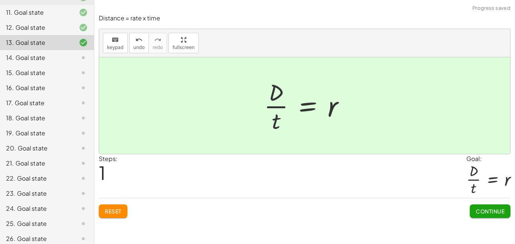  What do you see at coordinates (184, 48) in the screenshot?
I see `span: fullscreen` at bounding box center [184, 48].